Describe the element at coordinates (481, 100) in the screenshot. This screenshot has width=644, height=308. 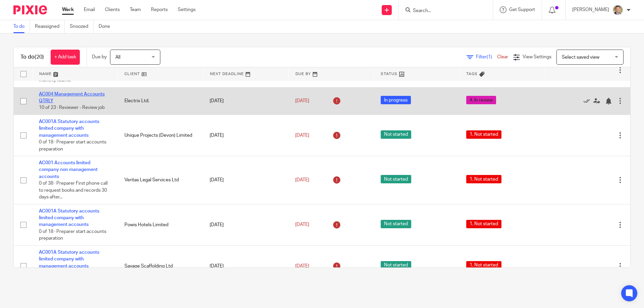
I see `span: 4. In review` at that location.